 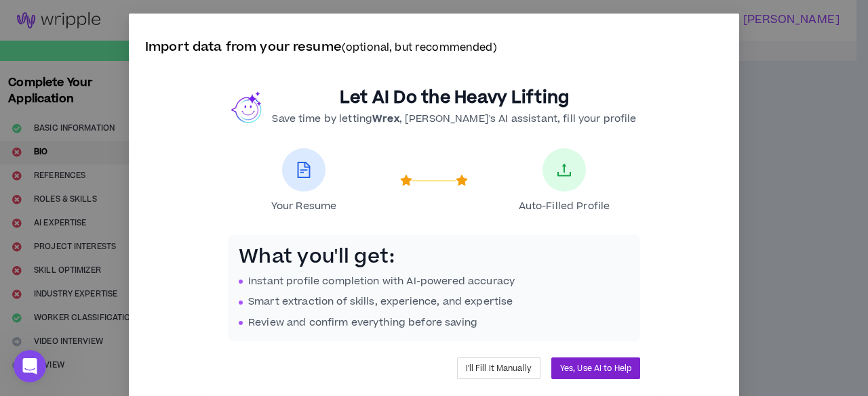 What do you see at coordinates (434, 258) in the screenshot?
I see `h3: What you'll get:` at bounding box center [434, 258].